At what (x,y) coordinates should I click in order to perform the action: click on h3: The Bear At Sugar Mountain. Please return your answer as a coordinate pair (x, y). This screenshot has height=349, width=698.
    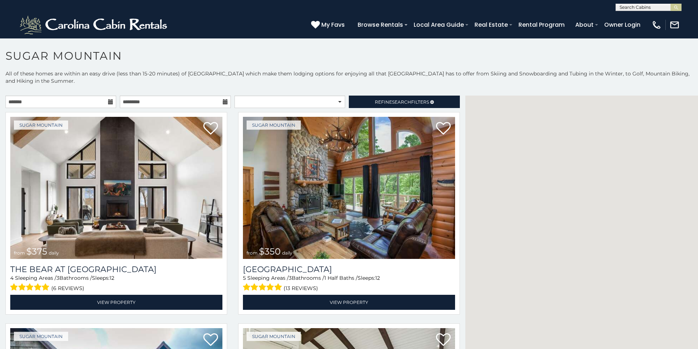
    Looking at the image, I should click on (116, 269).